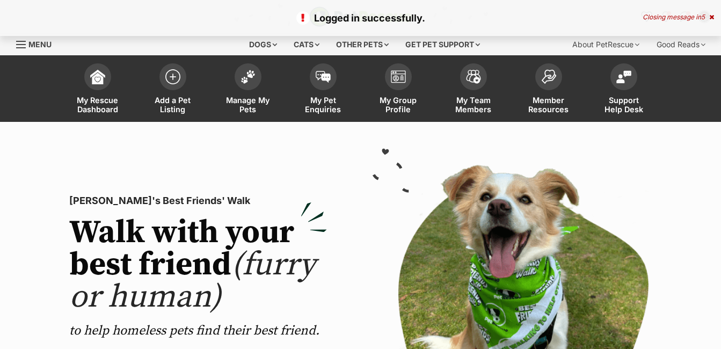 The height and width of the screenshot is (349, 721). Describe the element at coordinates (681, 45) in the screenshot. I see `div: Good Reads` at that location.